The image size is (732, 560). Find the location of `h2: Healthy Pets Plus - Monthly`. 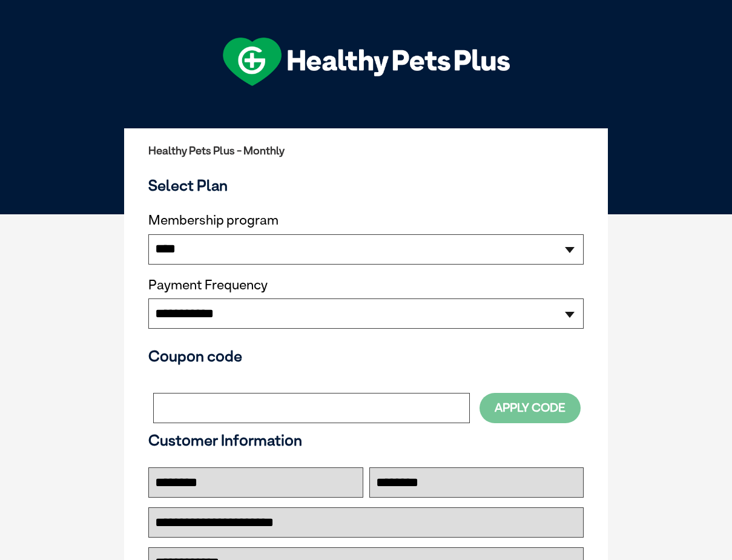

h2: Healthy Pets Plus - Monthly is located at coordinates (366, 151).